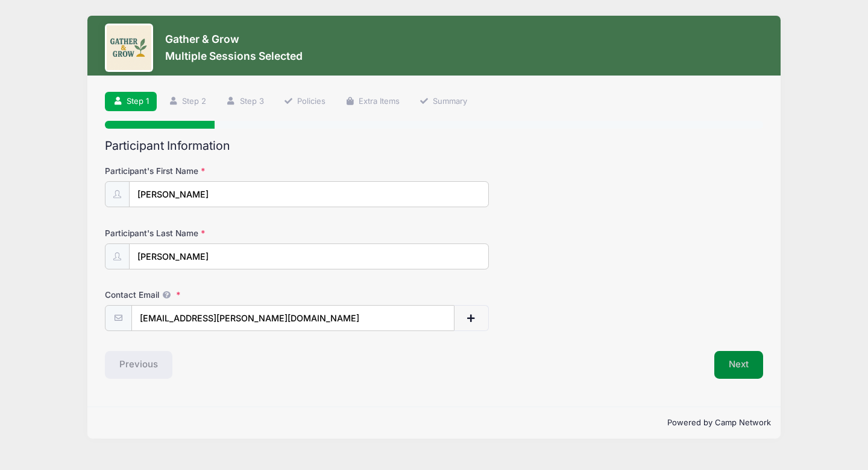  What do you see at coordinates (434, 145) in the screenshot?
I see `h2: Participant Information` at bounding box center [434, 145].